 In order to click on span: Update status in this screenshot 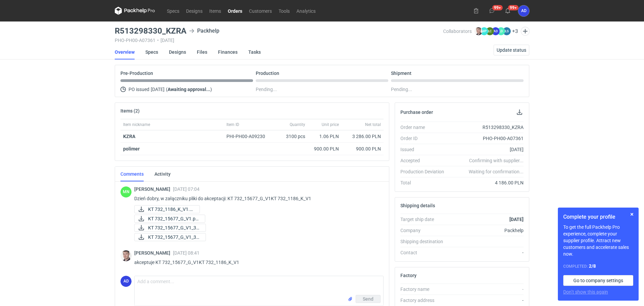, I will do `click(511, 50)`.